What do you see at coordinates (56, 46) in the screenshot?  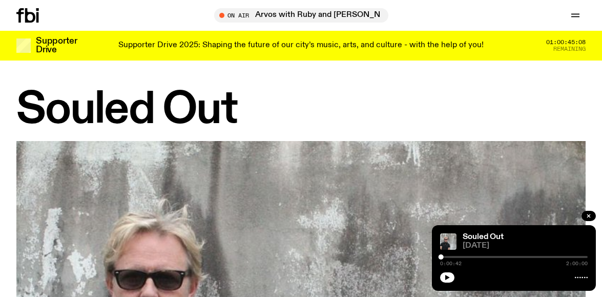 I see `h3: Supporter Drive` at bounding box center [56, 46].